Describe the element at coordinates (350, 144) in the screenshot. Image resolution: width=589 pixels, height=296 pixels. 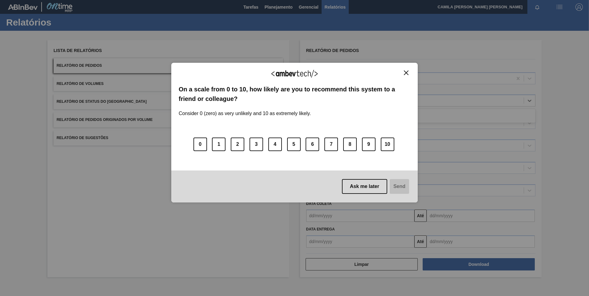
I see `button: 8` at that location.